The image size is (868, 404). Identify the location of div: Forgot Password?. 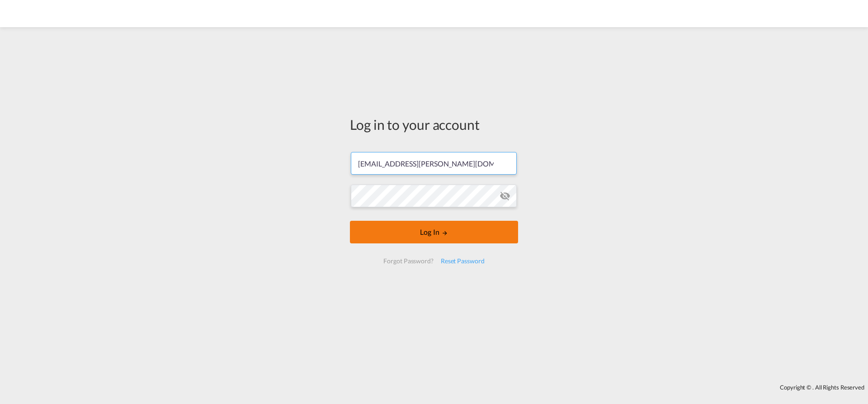
(408, 261).